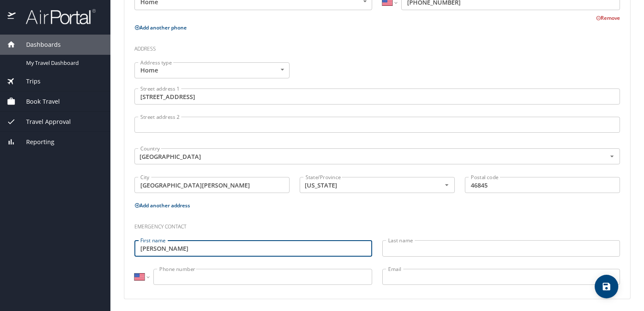  I want to click on button: Add another address, so click(162, 205).